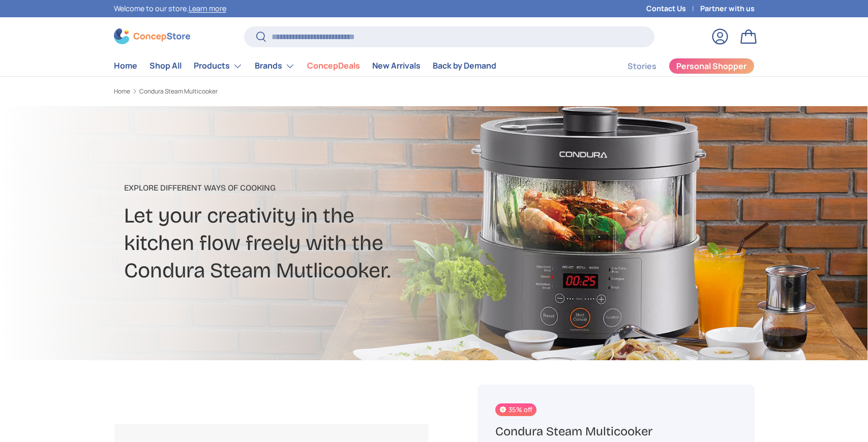  I want to click on a: Contact Us, so click(673, 8).